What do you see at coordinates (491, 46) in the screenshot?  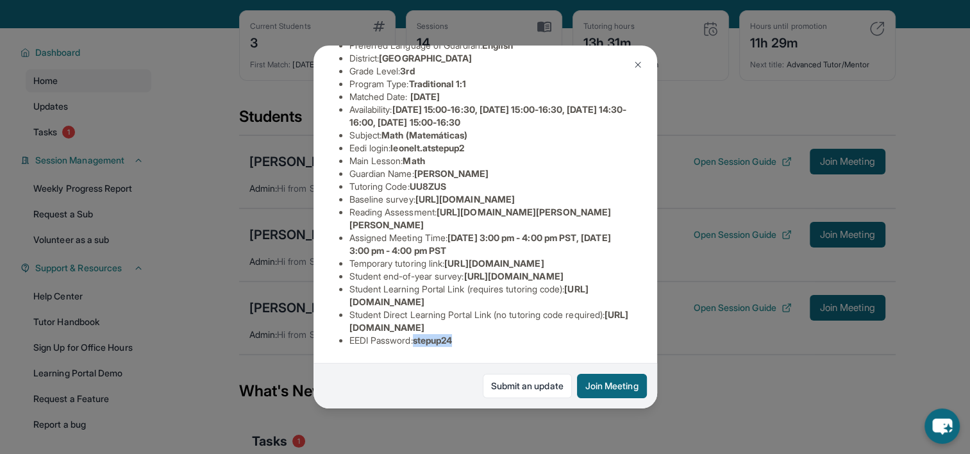 I see `li: Preferred Language of Guardian:` at bounding box center [491, 46].